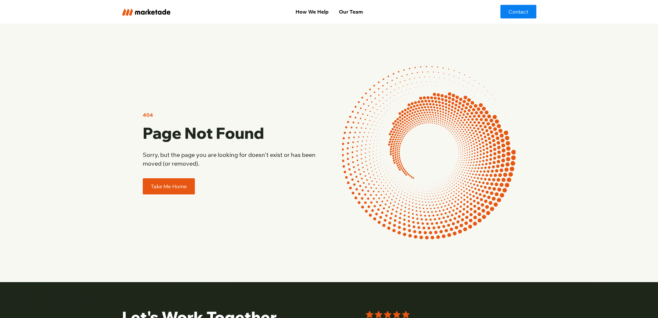  I want to click on h2: Page Not Found, so click(229, 133).